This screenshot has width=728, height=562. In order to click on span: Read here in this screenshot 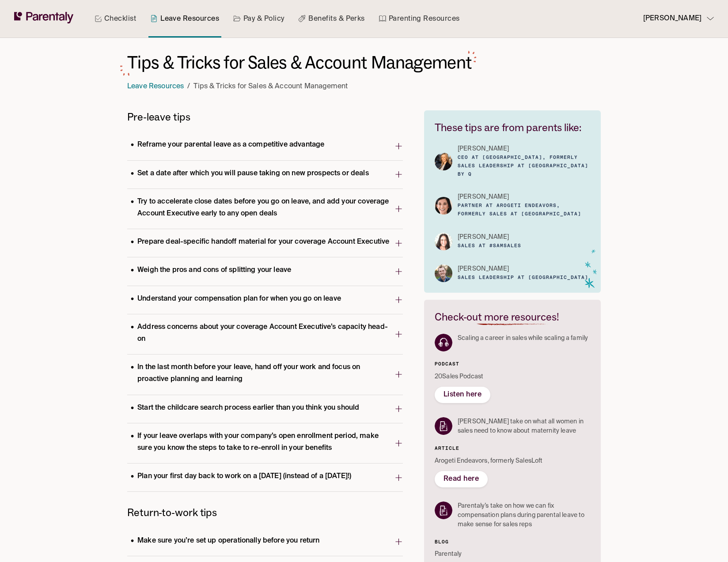, I will do `click(461, 480)`.